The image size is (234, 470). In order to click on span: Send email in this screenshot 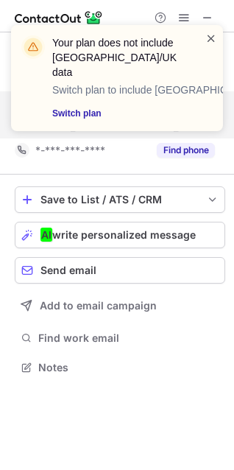, I will do `click(68, 270)`.